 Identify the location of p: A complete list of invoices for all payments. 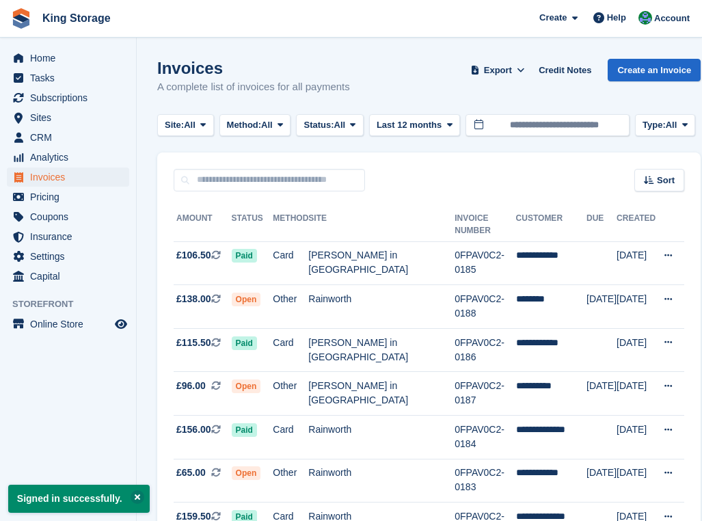
(253, 87).